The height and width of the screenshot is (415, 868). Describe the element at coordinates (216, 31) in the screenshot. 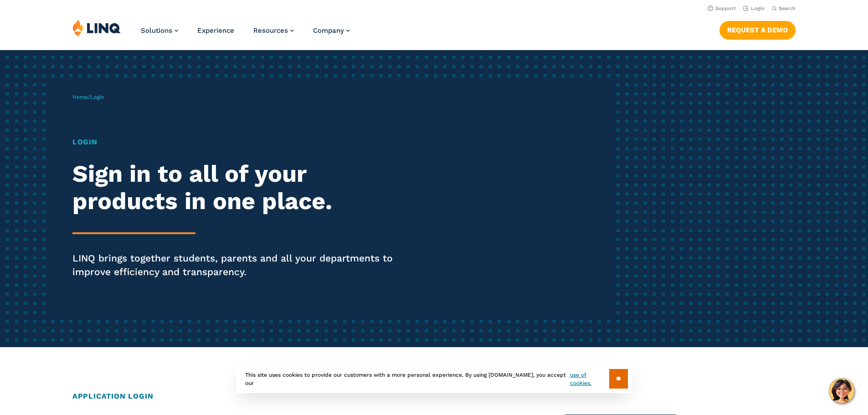

I see `a: Experience` at that location.